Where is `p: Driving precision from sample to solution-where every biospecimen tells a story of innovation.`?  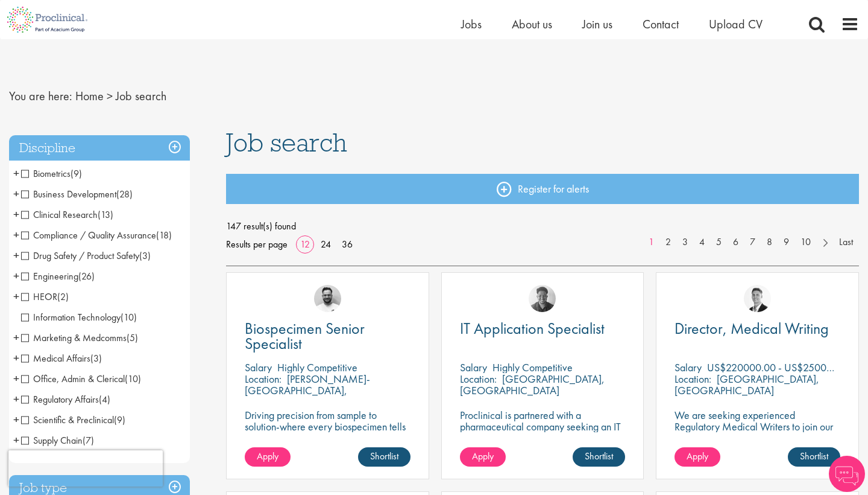
p: Driving precision from sample to solution-where every biospecimen tells a story of innovation. is located at coordinates (327, 426).